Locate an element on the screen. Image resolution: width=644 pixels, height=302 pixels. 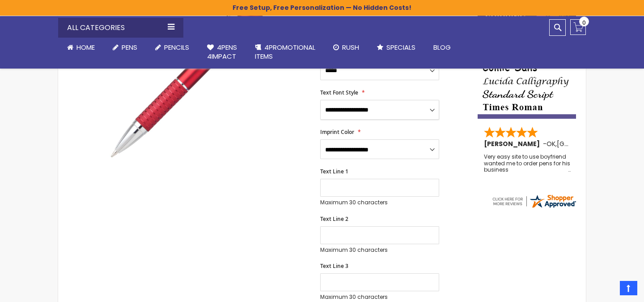
a: 4PROMOTIONALITEMS is located at coordinates (285, 52).